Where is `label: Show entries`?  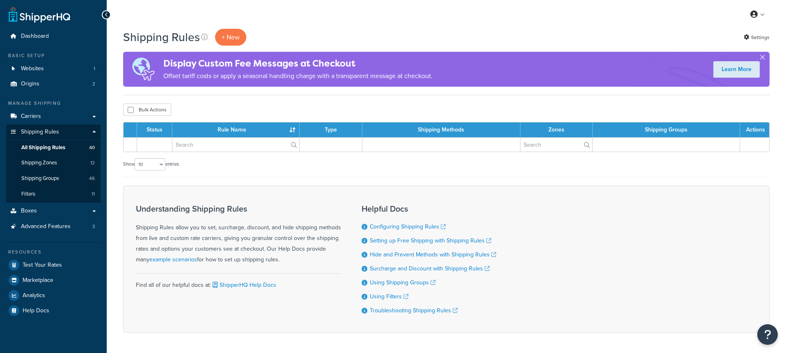 label: Show entries is located at coordinates (151, 164).